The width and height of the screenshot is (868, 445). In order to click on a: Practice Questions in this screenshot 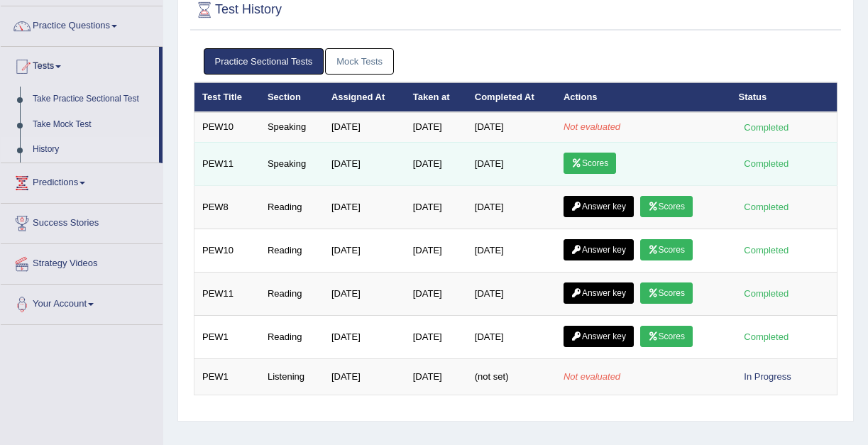, I will do `click(82, 24)`.